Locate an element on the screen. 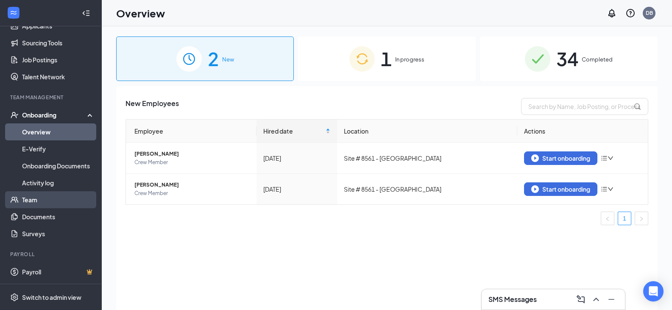  h1: Overview is located at coordinates (140, 13).